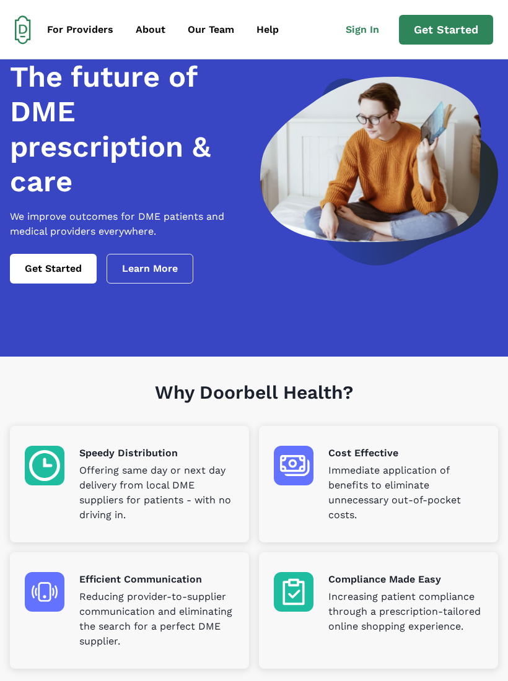  Describe the element at coordinates (405, 579) in the screenshot. I see `p: Compliance Made Easy` at that location.